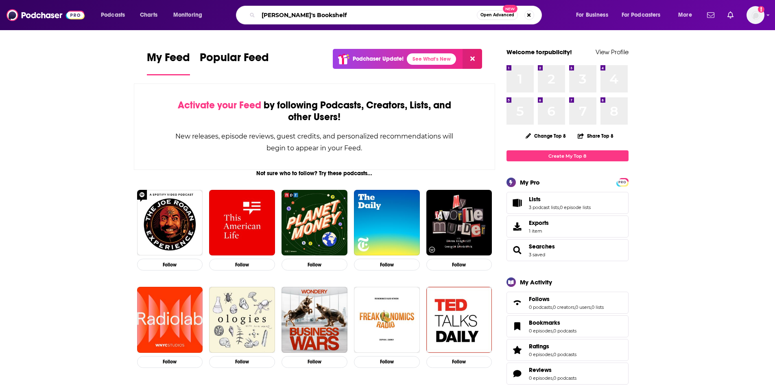 This screenshot has width=775, height=385. What do you see at coordinates (387, 320) in the screenshot?
I see `img: Freakonomics Radio` at bounding box center [387, 320].